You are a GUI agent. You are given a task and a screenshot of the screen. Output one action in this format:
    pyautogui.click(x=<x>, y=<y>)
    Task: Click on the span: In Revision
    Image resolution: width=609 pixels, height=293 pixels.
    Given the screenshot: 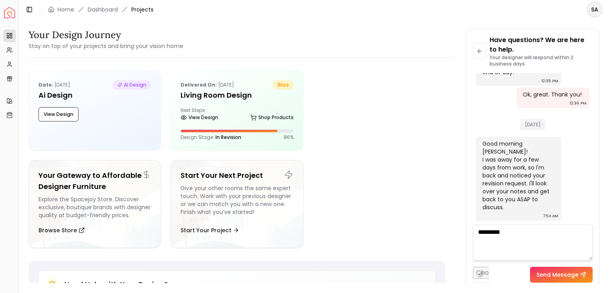 What is the action you would take?
    pyautogui.click(x=228, y=137)
    